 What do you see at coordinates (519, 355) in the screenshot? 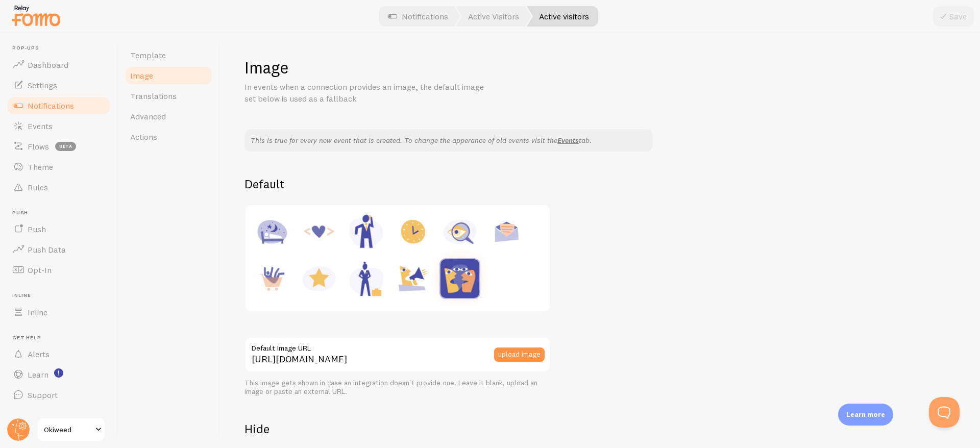
I see `button: upload image` at bounding box center [519, 355].